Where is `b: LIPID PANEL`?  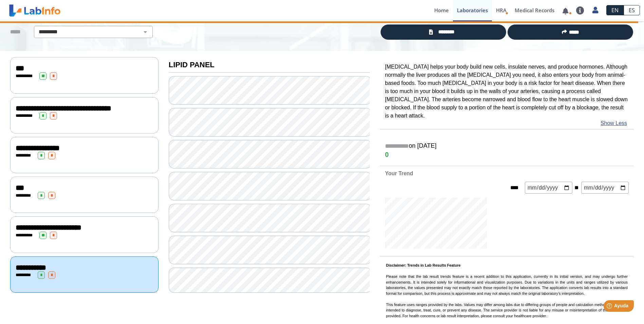
b: LIPID PANEL is located at coordinates (191, 65).